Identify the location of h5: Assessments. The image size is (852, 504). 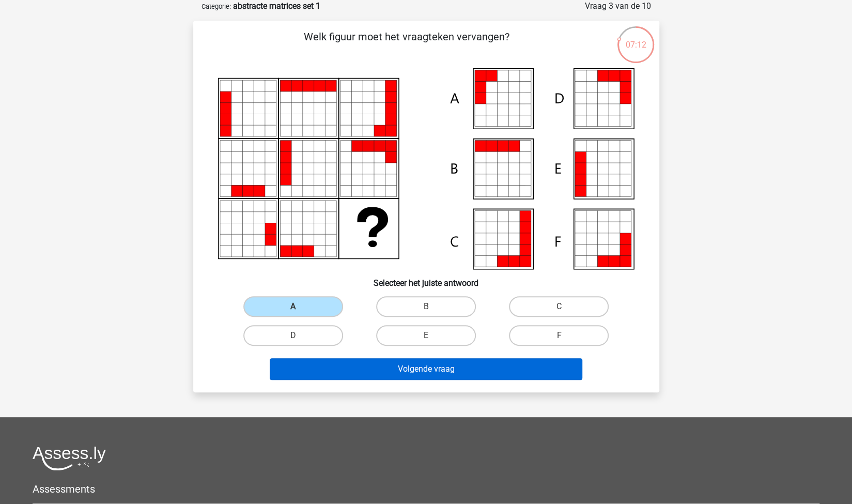
(426, 489).